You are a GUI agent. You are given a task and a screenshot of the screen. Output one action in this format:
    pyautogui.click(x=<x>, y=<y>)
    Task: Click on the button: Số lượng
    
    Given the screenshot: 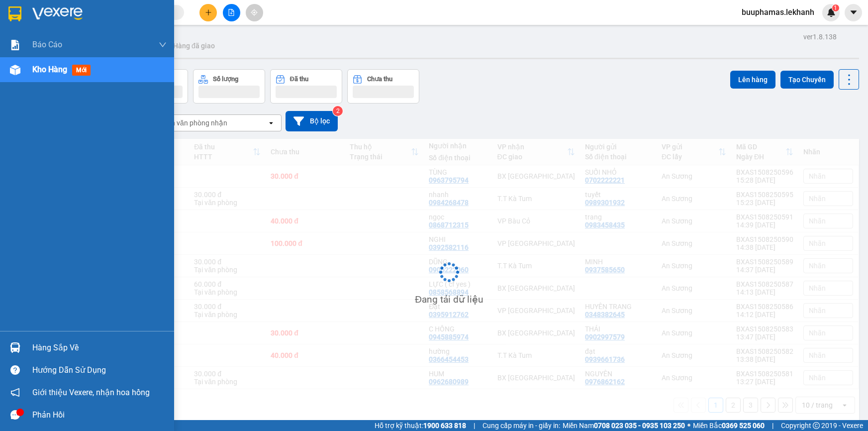 What is the action you would take?
    pyautogui.click(x=229, y=86)
    